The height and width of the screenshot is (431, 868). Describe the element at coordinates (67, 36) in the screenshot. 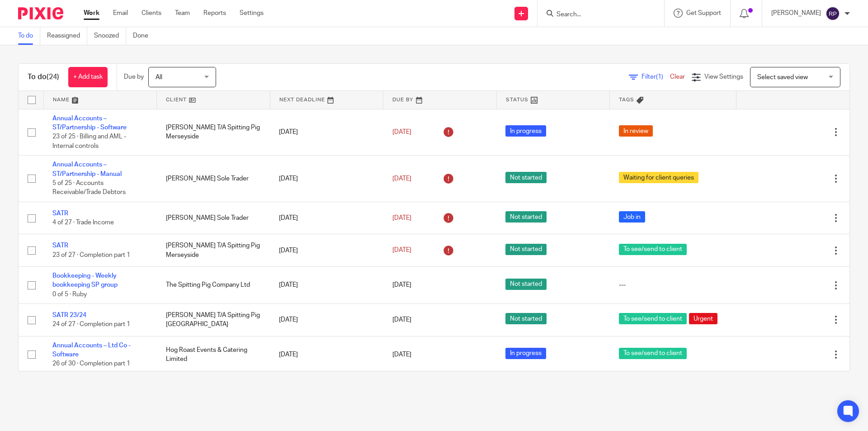

I see `a: Reassigned` at that location.